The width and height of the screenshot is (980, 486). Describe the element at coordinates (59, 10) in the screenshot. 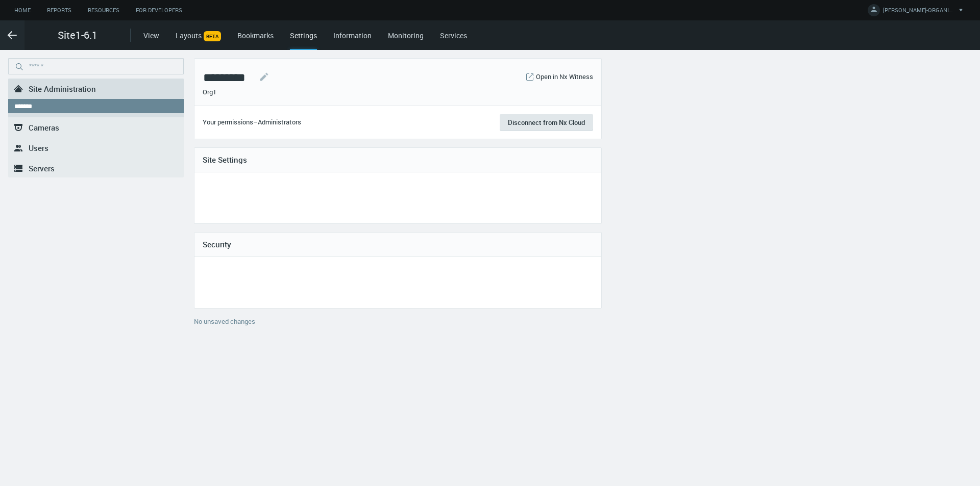

I see `a: Reports` at that location.